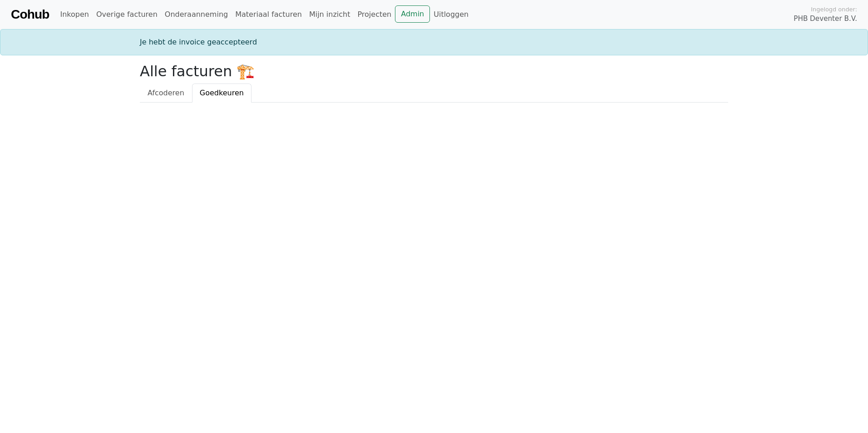 The height and width of the screenshot is (433, 868). What do you see at coordinates (834, 9) in the screenshot?
I see `span: Ingelogd onder:` at bounding box center [834, 9].